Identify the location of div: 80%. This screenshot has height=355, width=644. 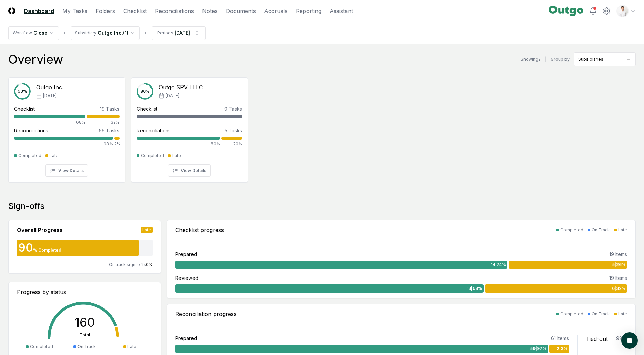
(178, 144).